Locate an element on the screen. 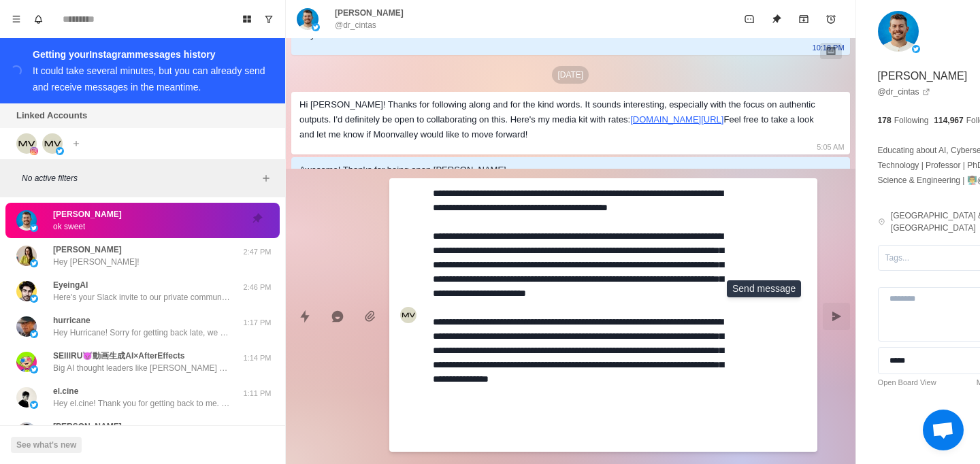 The width and height of the screenshot is (980, 464). button: Mark as unread is located at coordinates (749, 19).